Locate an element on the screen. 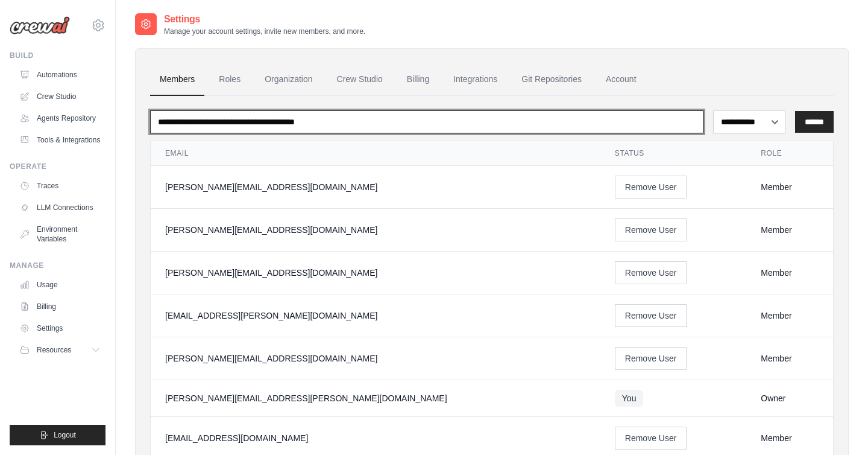 The width and height of the screenshot is (868, 455). button: Logout is located at coordinates (57, 435).